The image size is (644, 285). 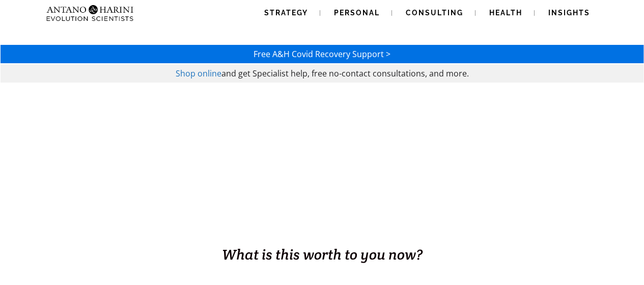 What do you see at coordinates (322, 54) in the screenshot?
I see `a: Free A&H Covid Recovery Support >` at bounding box center [322, 54].